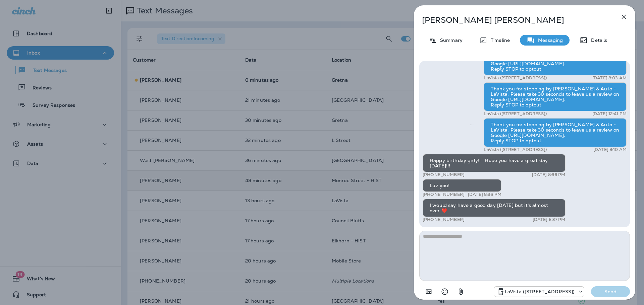 The image size is (644, 305). What do you see at coordinates (597, 40) in the screenshot?
I see `p: Details` at bounding box center [597, 40].